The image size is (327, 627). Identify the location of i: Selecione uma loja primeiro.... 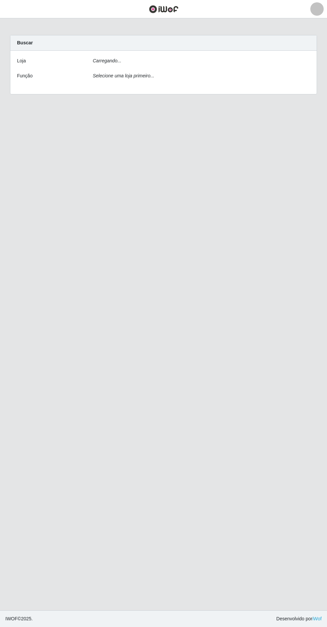
(123, 76).